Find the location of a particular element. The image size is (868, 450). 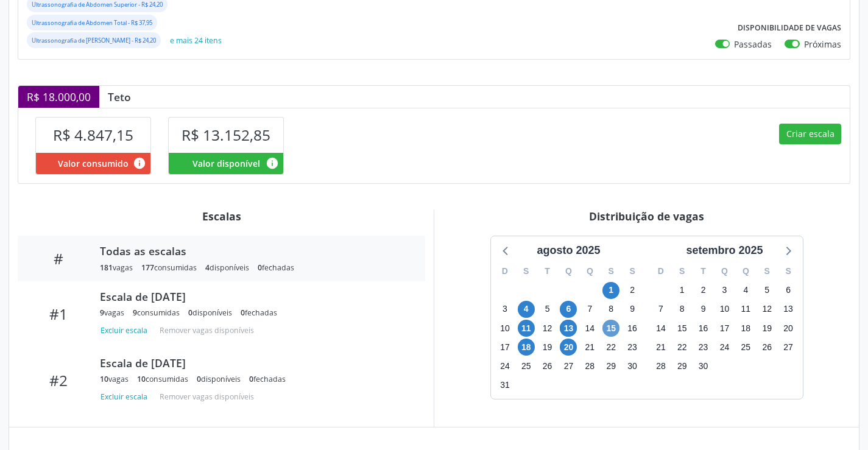

small: Ultrassonografia de Abdomen Total - R$ 37,95 is located at coordinates (92, 22).